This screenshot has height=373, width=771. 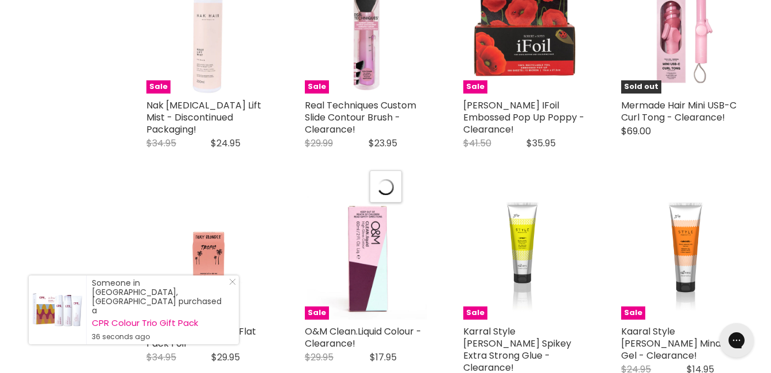 What do you see at coordinates (208, 258) in the screenshot?
I see `a: Foxy Blondes Tropic Flat Pack Foil Sale` at bounding box center [208, 258].